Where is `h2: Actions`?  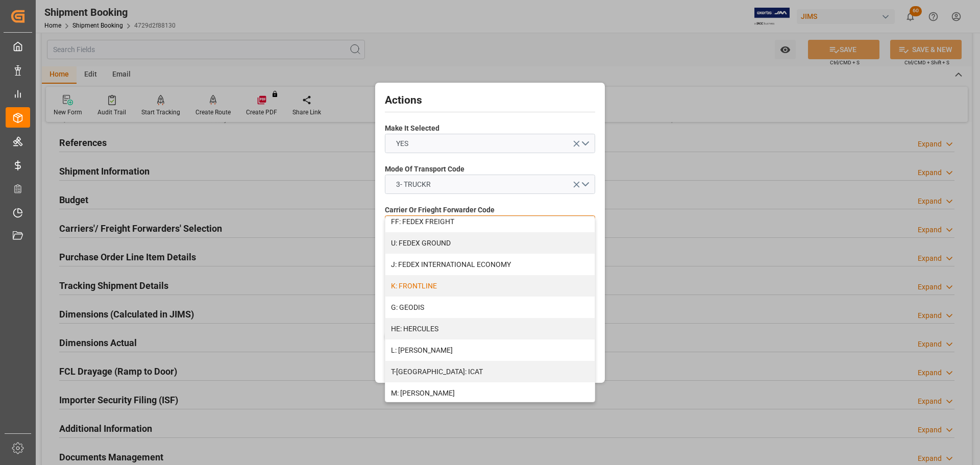
h2: Actions is located at coordinates (490, 100).